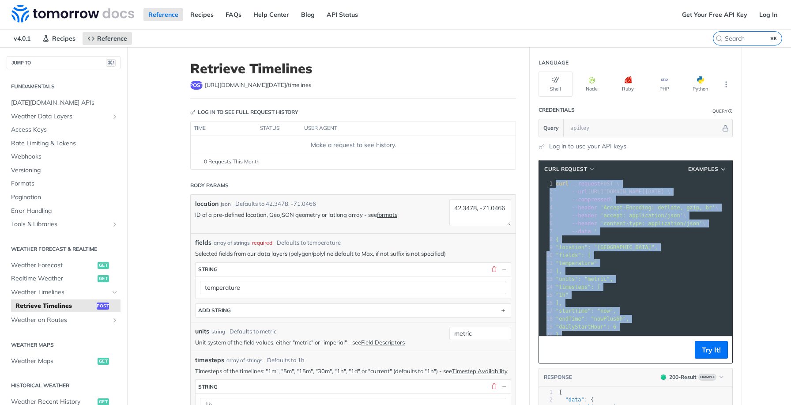 The height and width of the screenshot is (405, 791). What do you see at coordinates (565, 169) in the screenshot?
I see `span: cURL Request` at bounding box center [565, 169].